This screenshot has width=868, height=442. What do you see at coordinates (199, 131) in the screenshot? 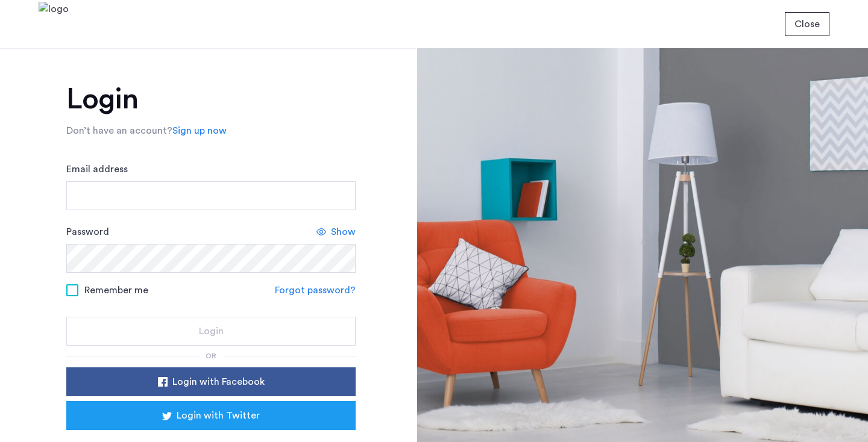
I see `a: Sign up now` at bounding box center [199, 131].